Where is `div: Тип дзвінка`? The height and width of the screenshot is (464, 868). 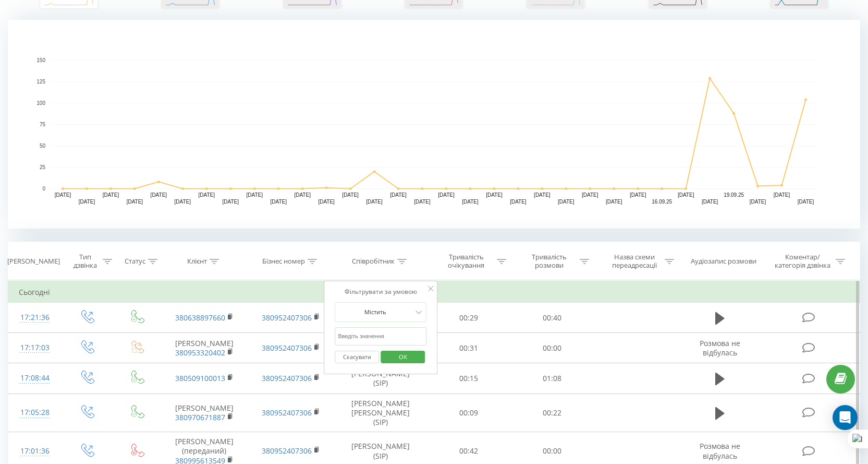
div: Тип дзвінка is located at coordinates (85, 261).